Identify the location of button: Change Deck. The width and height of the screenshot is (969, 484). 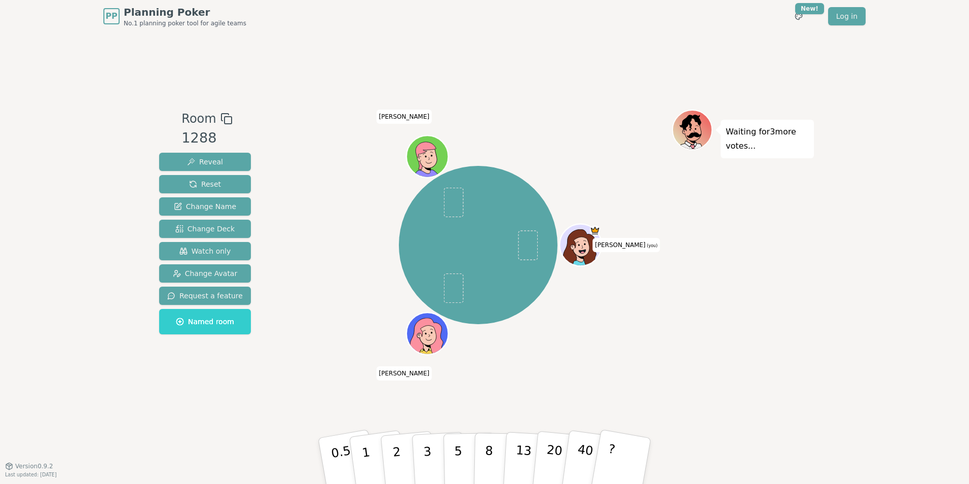
(205, 229).